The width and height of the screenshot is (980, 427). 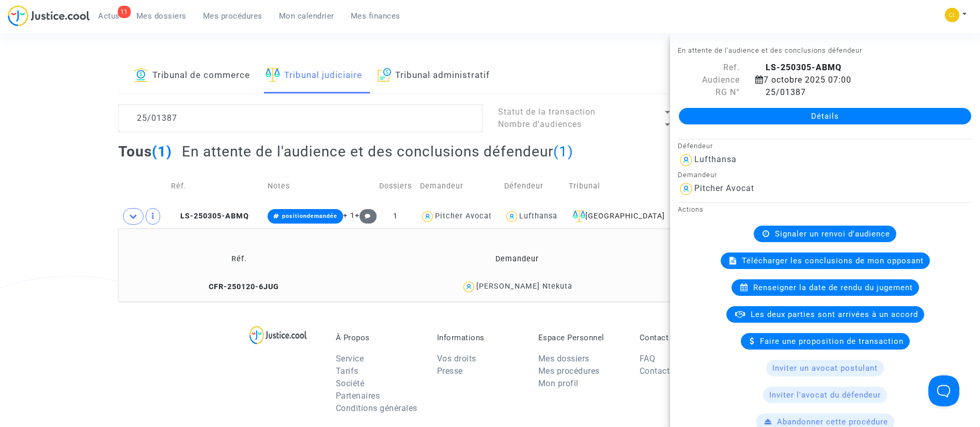 I want to click on span: Statut de la transaction, so click(x=547, y=112).